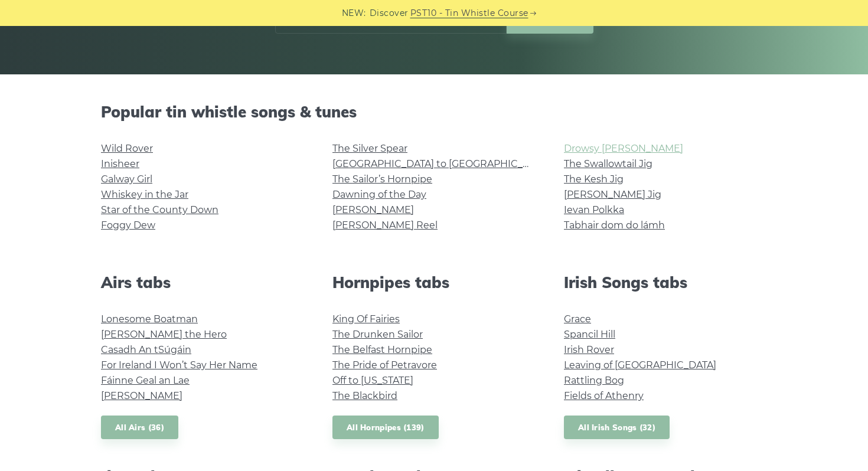 The width and height of the screenshot is (868, 471). I want to click on a: The Drunken Sailor, so click(377, 334).